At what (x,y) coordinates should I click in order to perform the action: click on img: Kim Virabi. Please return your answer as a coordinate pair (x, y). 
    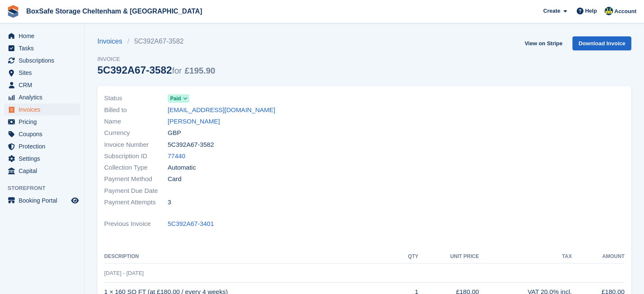
    Looking at the image, I should click on (609, 11).